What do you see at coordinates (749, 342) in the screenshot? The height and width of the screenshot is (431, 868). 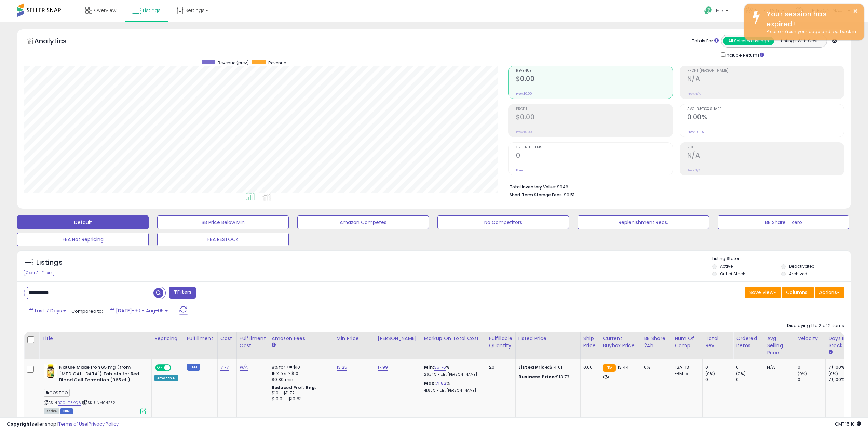 I see `div: Ordered Items` at bounding box center [749, 342].